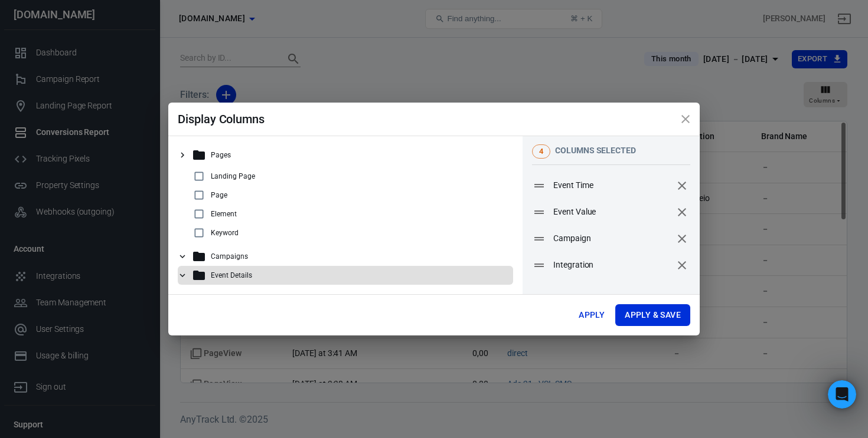  Describe the element at coordinates (224, 233) in the screenshot. I see `p: Keyword` at that location.